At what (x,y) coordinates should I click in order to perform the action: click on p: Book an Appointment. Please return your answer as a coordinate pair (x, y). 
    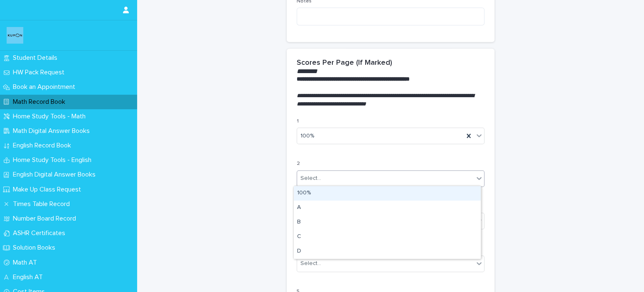
    Looking at the image, I should click on (45, 87).